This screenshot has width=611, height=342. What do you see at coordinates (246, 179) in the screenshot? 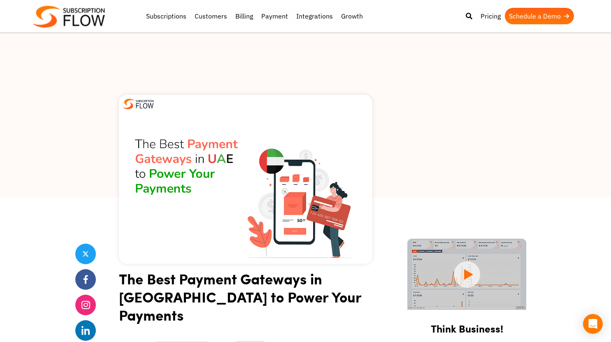
I see `img: Payment Gateways in UAE` at bounding box center [246, 179].